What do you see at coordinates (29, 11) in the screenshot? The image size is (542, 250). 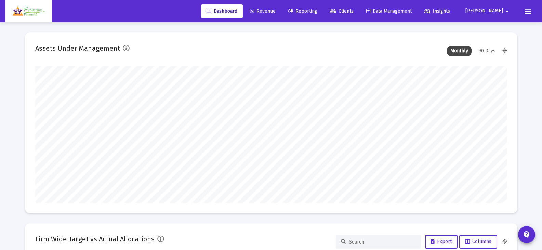 I see `img: Dashboard` at bounding box center [29, 11].